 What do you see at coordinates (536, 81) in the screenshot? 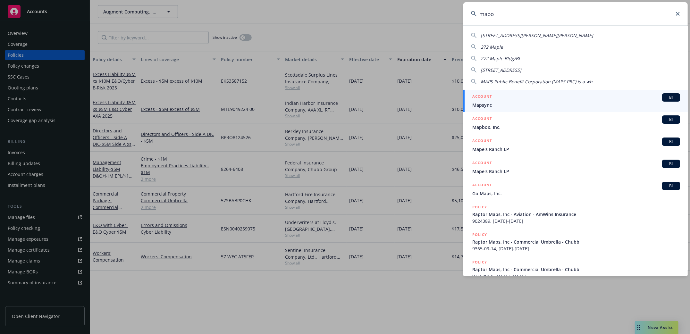
I see `span: MAPS Public Benefit Corporation (MAPS PBC) is a wh` at bounding box center [536, 81].